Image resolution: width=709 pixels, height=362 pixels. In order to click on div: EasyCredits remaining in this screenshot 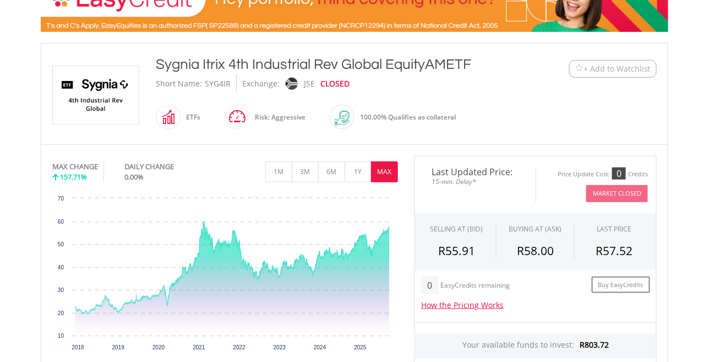, I will do `click(476, 286)`.